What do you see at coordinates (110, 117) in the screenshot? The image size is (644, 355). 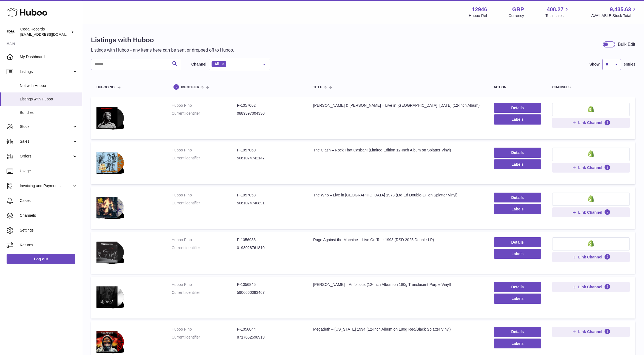 I see `img: Van Morrison & Dr. John – Live in Holland, 22 June 1977 (12-Inch Album)` at bounding box center [110, 117].